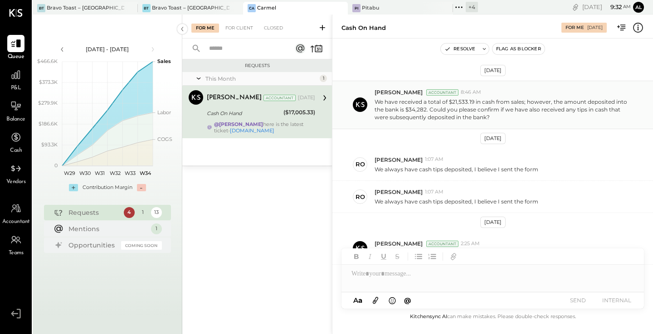 The height and width of the screenshot is (334, 653). I want to click on div: 13, so click(156, 213).